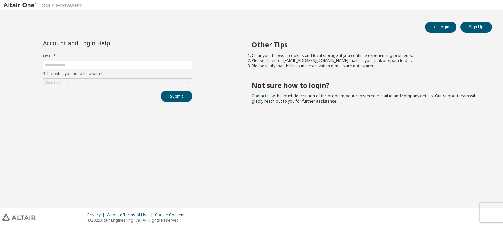 The height and width of the screenshot is (227, 503). I want to click on a: Contact us, so click(261, 96).